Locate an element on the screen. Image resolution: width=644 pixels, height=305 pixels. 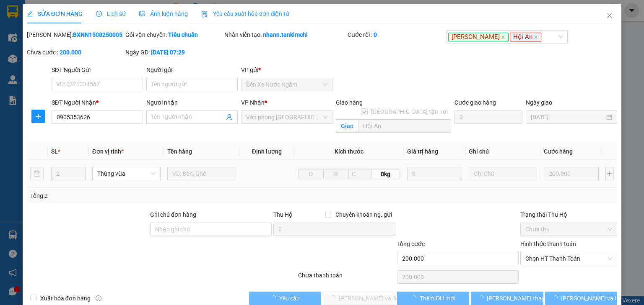
th: Ghi chú is located at coordinates (503, 151).